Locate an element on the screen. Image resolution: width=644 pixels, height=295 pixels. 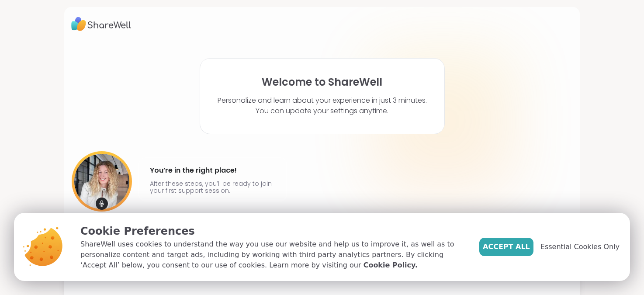
p: Cookie Preferences is located at coordinates (272, 231).